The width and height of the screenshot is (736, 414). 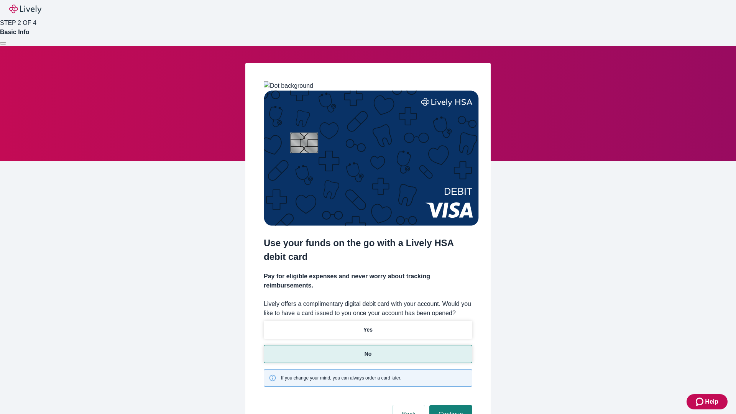 I want to click on img: Debit card, so click(x=371, y=158).